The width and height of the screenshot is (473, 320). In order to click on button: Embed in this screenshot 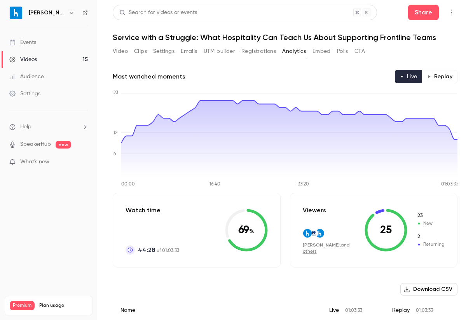, I will do `click(321, 51)`.